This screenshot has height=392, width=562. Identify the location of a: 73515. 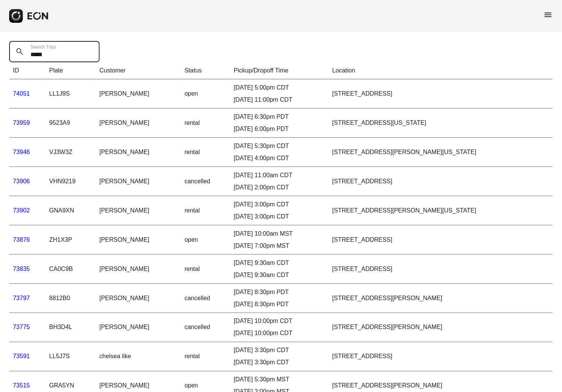
(21, 386).